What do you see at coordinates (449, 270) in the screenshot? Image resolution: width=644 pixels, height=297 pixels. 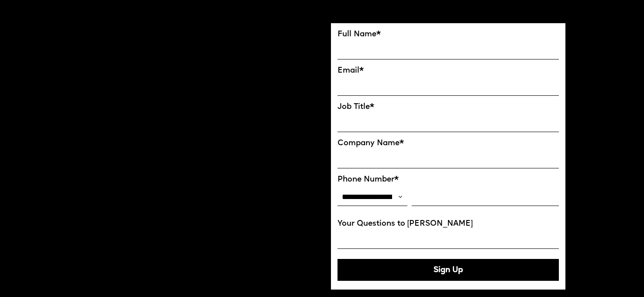 I see `button: Sign Up` at bounding box center [449, 270].